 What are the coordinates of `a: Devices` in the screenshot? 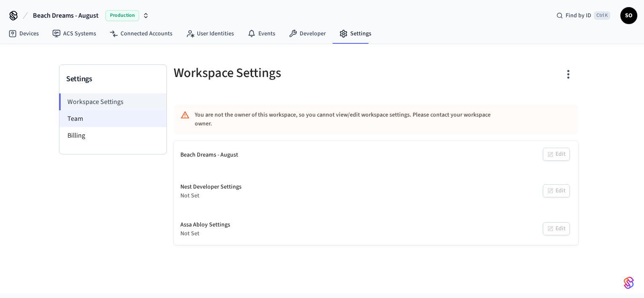 It's located at (23, 34).